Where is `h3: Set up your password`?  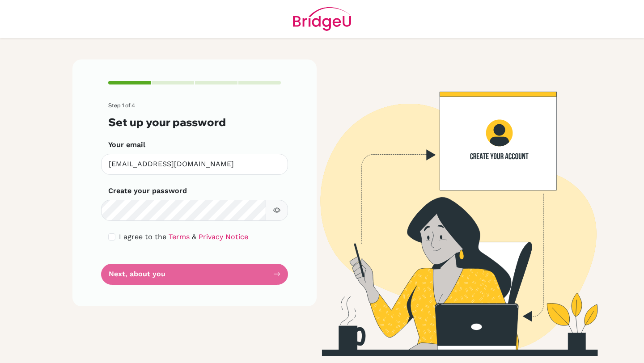 h3: Set up your password is located at coordinates (195, 122).